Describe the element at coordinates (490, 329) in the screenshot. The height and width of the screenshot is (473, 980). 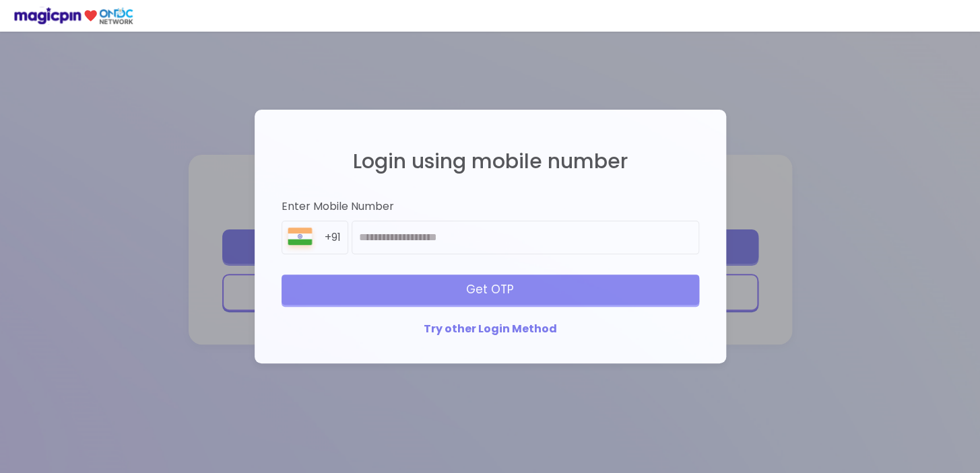
I see `div: Try other Login Method` at that location.